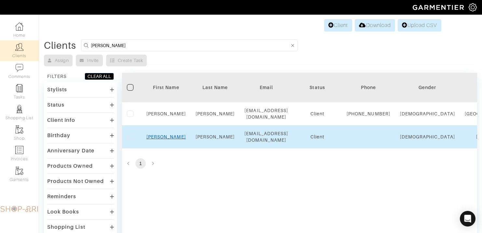  Describe the element at coordinates (66, 228) in the screenshot. I see `div: Shopping List` at that location.